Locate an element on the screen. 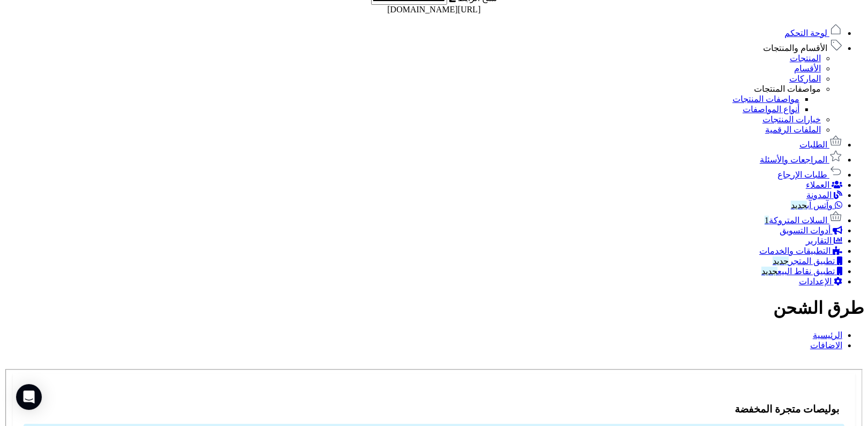  a: التطبيقات والخدمات is located at coordinates (801, 251).